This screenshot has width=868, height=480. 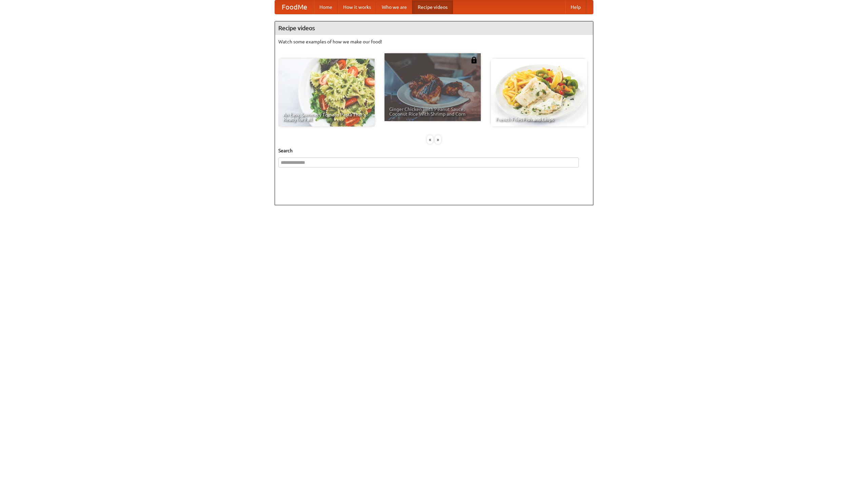 I want to click on img: 483408.png, so click(x=474, y=60).